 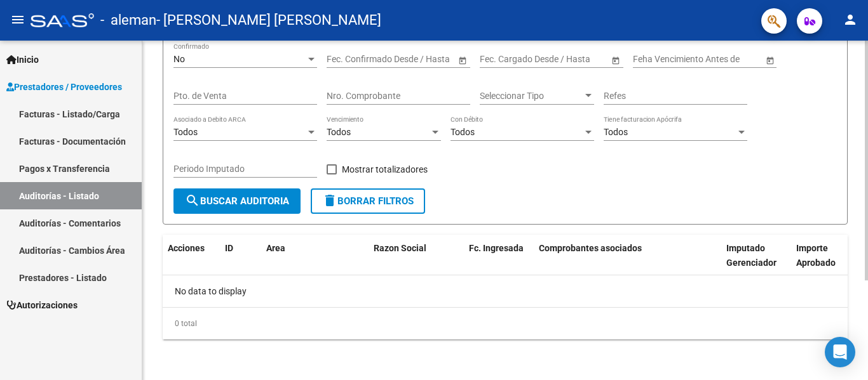 What do you see at coordinates (368, 202) in the screenshot?
I see `button: Borrar Filtros` at bounding box center [368, 202].